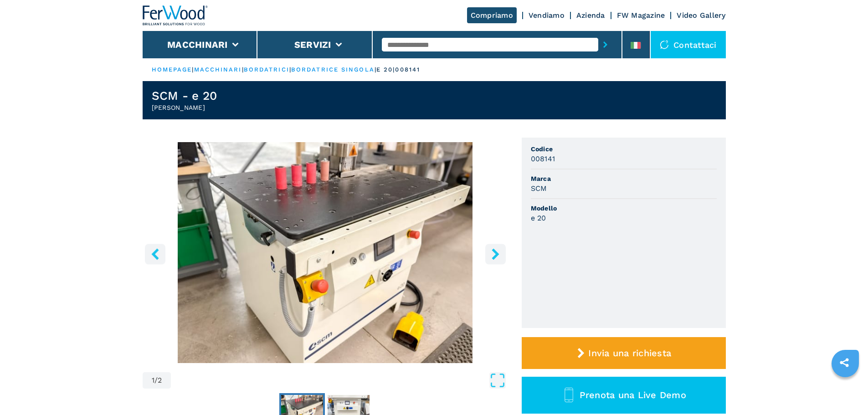 The height and width of the screenshot is (415, 868). Describe the element at coordinates (590, 15) in the screenshot. I see `a: Azienda` at that location.